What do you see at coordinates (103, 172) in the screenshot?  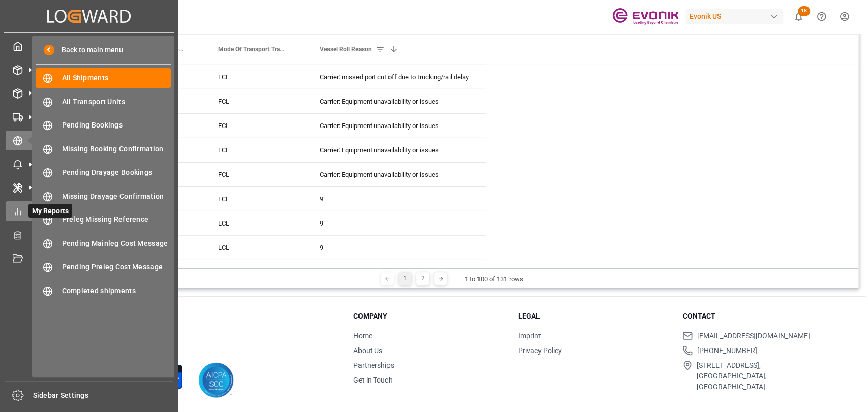 I see `a: Pending Drayage Bookings` at bounding box center [103, 172].